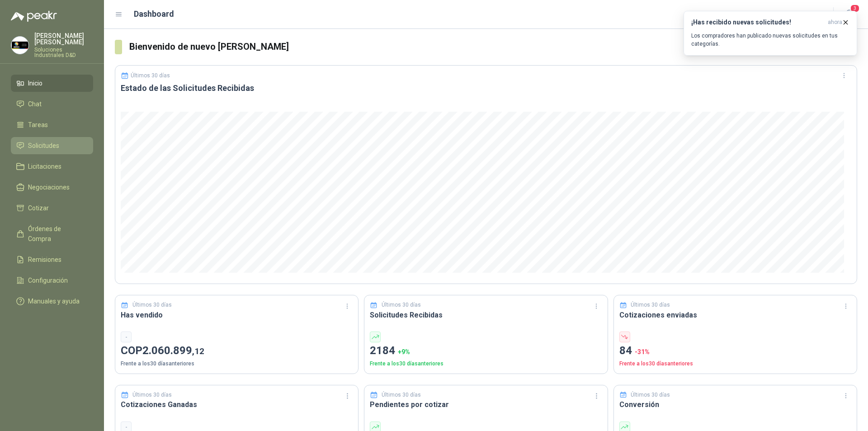 The width and height of the screenshot is (868, 431). What do you see at coordinates (835, 22) in the screenshot?
I see `span: ahora` at bounding box center [835, 22].